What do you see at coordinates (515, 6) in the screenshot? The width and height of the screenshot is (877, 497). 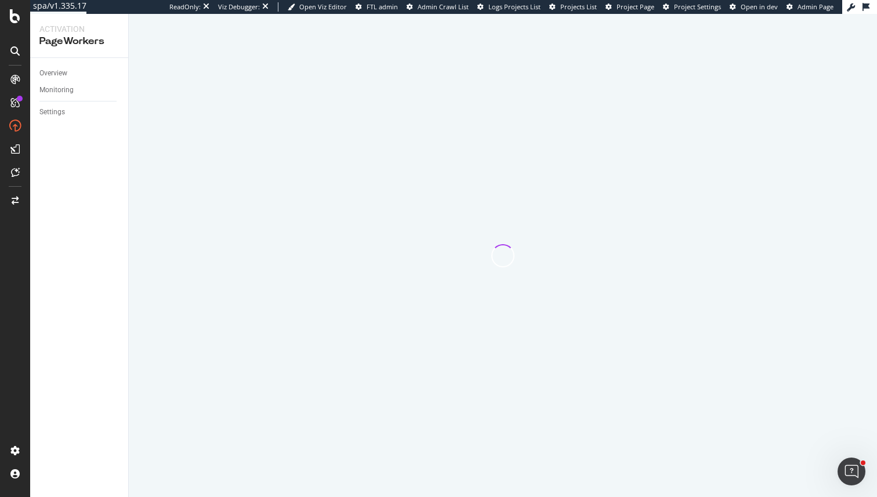 I see `span: Logs Projects List` at bounding box center [515, 6].